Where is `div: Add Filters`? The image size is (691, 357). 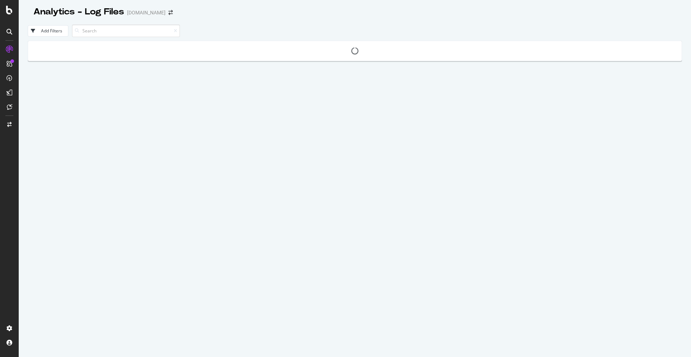 div: Add Filters is located at coordinates (51, 31).